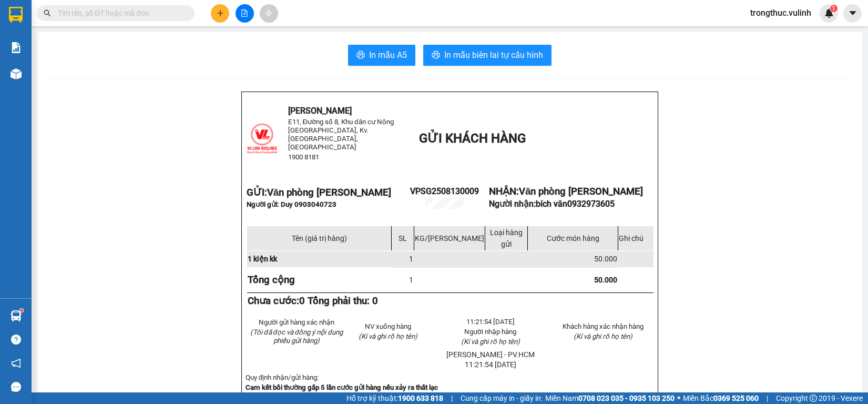 This screenshot has height=404, width=868. I want to click on span: Hỗ trợ kỹ thuật:, so click(395, 398).